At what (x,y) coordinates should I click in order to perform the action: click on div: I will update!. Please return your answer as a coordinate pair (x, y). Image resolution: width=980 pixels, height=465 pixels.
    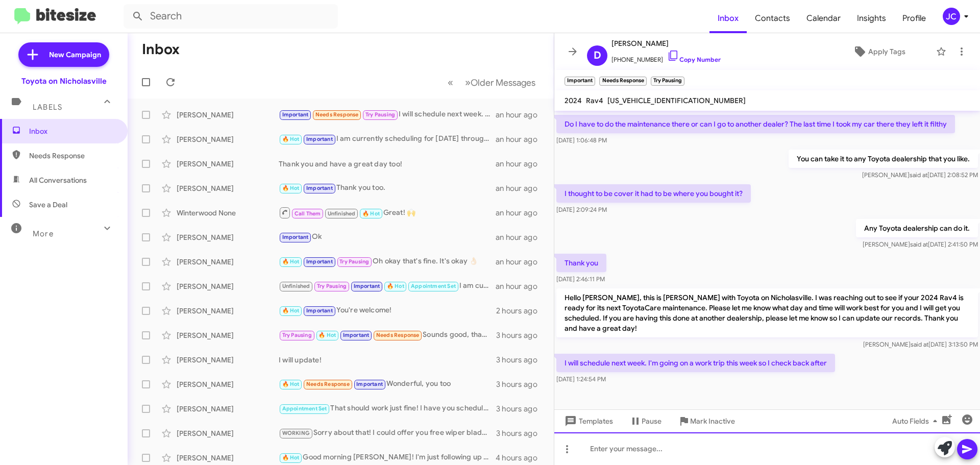
    Looking at the image, I should click on (387, 360).